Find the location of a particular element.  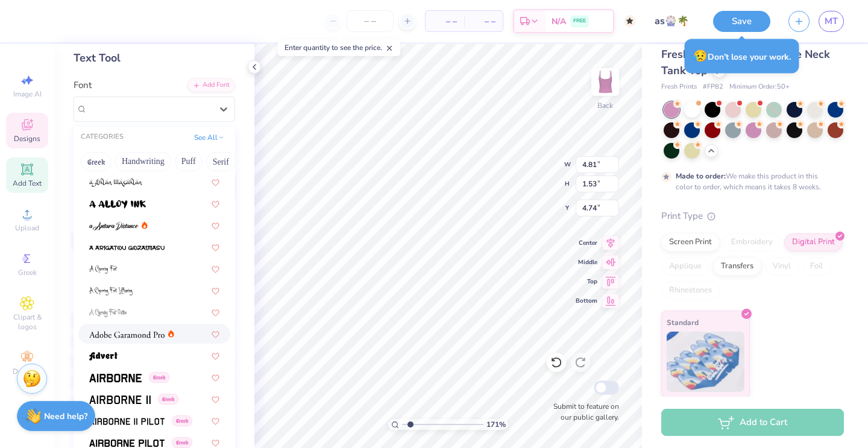

label: Font is located at coordinates (83, 85).